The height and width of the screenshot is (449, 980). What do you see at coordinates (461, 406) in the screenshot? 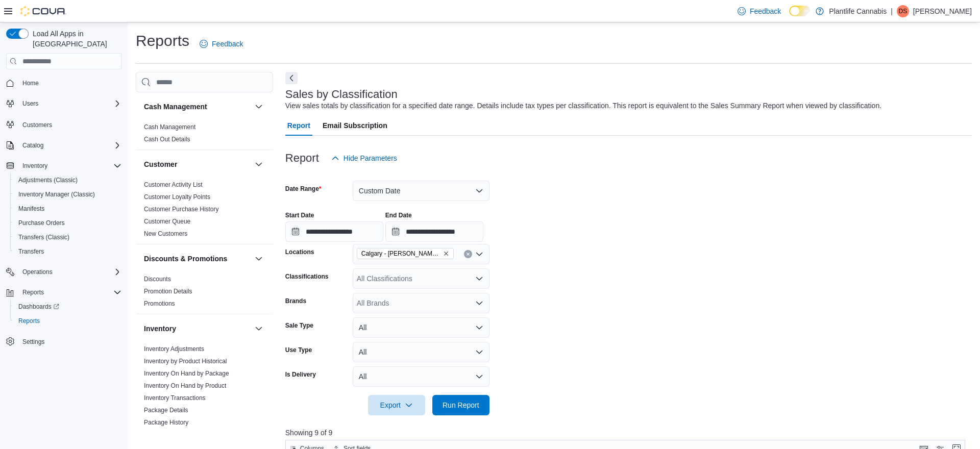
I see `span: Run Report` at bounding box center [461, 406].